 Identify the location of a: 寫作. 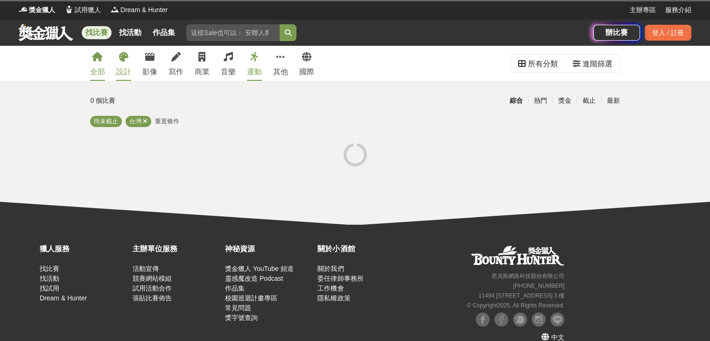
(176, 63).